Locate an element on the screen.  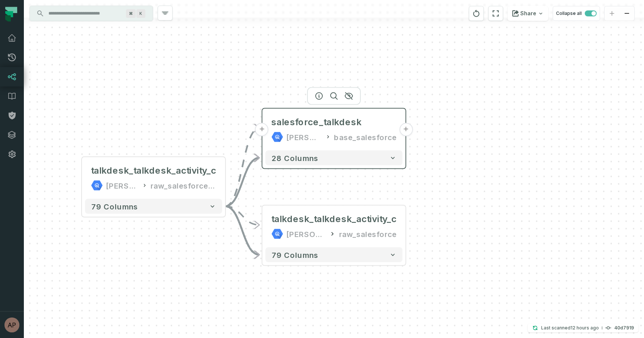
button: Collapse all is located at coordinates (576, 13).